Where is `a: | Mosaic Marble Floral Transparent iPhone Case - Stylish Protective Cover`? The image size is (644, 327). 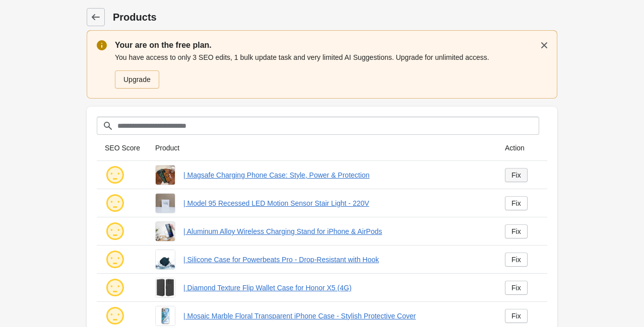 a: | Mosaic Marble Floral Transparent iPhone Case - Stylish Protective Cover is located at coordinates (336, 316).